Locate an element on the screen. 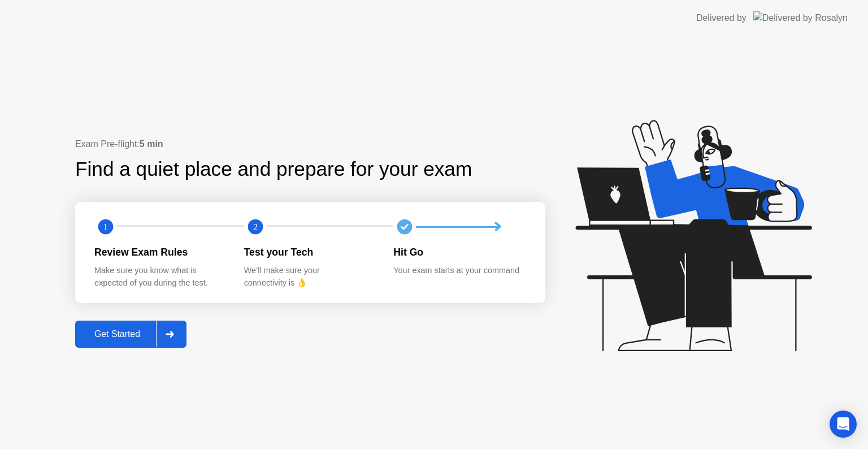 The image size is (868, 449). div: Get Started is located at coordinates (117, 334).